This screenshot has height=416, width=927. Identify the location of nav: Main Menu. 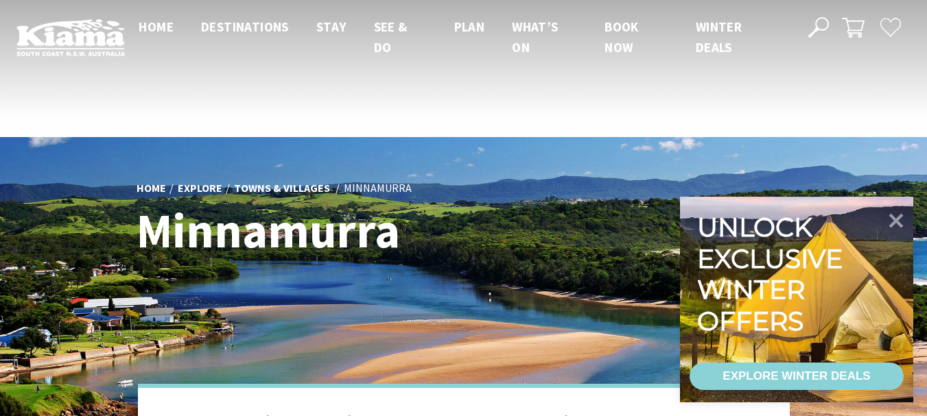
(458, 37).